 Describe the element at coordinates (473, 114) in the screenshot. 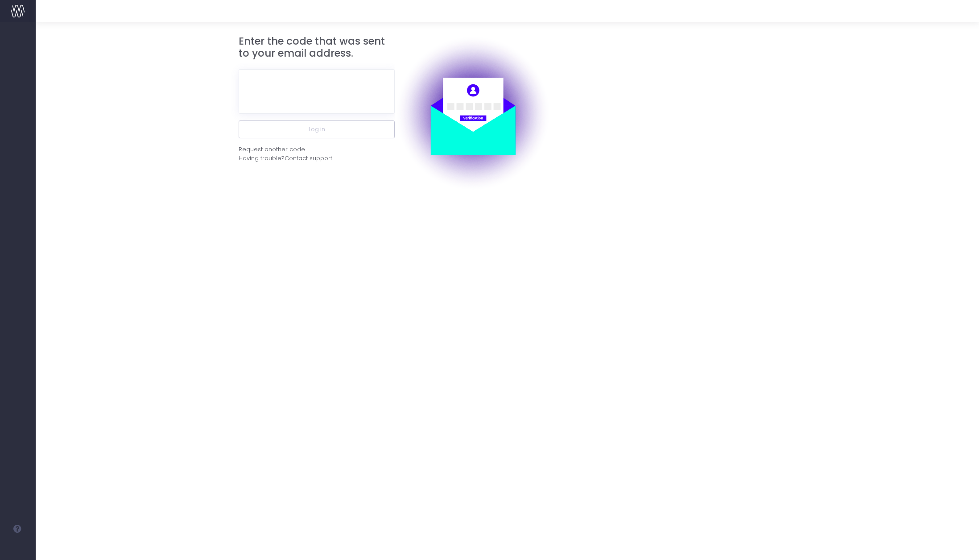

I see `img: auth.png` at that location.